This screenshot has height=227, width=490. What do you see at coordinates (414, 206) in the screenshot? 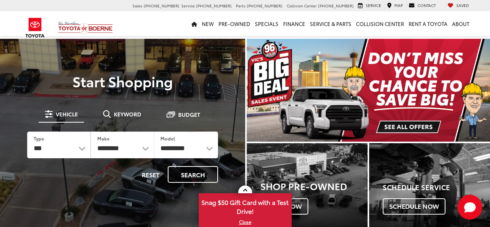
I see `span: Schedule Now` at bounding box center [414, 206].